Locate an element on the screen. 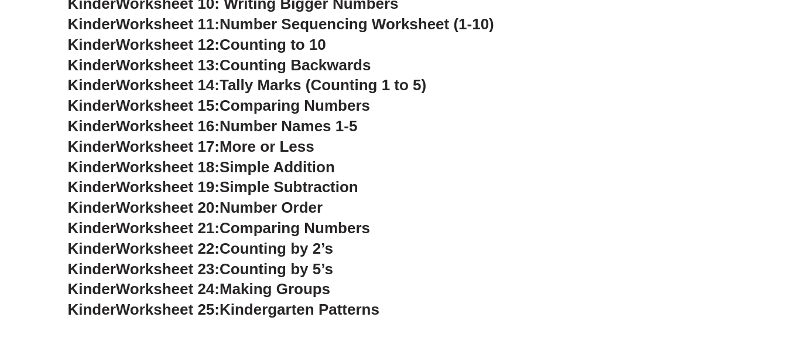 This screenshot has height=351, width=791. span: Worksheet 11: is located at coordinates (167, 24).